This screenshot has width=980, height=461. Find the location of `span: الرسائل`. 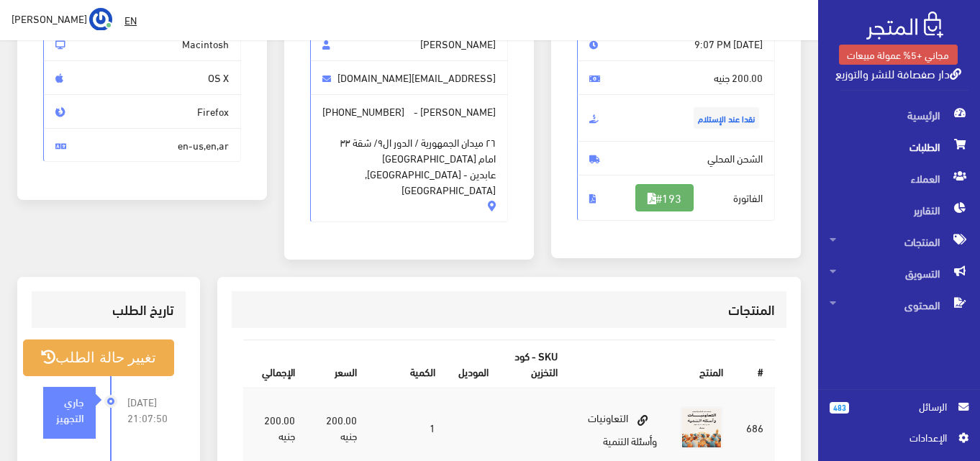

span: الرسائل is located at coordinates (904, 406).